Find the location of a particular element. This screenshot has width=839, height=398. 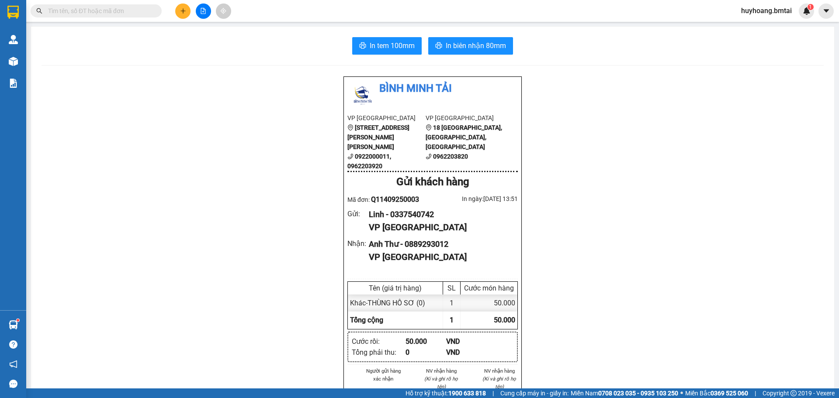

span: huyhoang.bmtai is located at coordinates (766, 10).